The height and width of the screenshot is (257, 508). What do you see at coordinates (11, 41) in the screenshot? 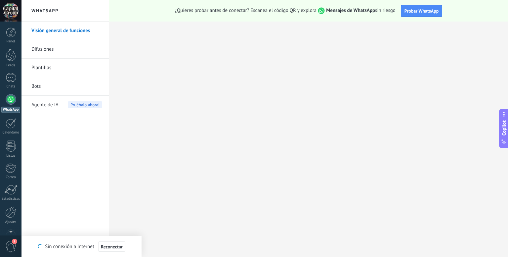
I see `div: Panel` at bounding box center [11, 41].